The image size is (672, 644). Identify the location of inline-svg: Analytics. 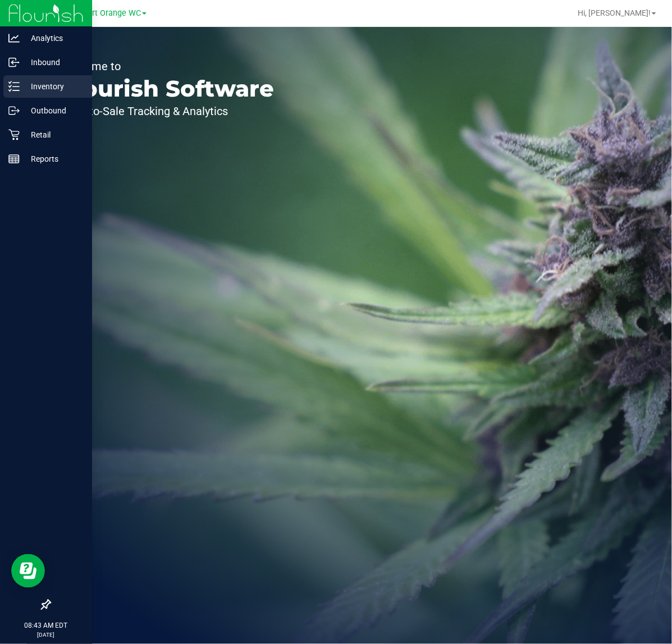
(14, 38).